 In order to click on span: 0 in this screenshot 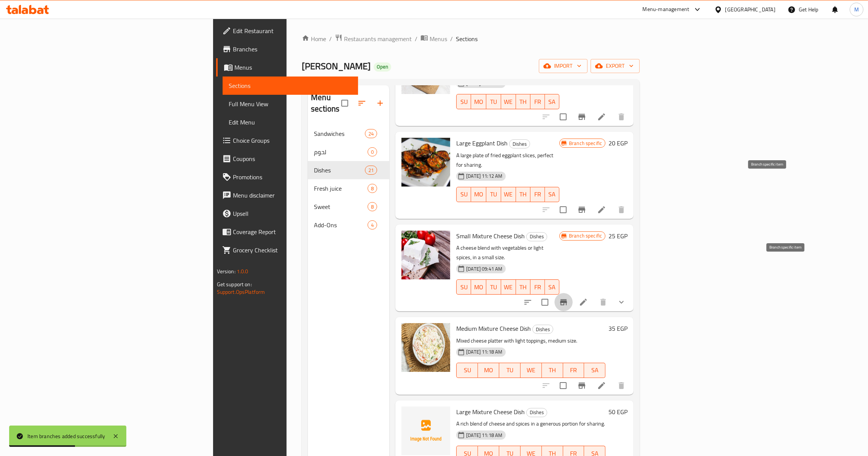, I will do `click(372, 152)`.